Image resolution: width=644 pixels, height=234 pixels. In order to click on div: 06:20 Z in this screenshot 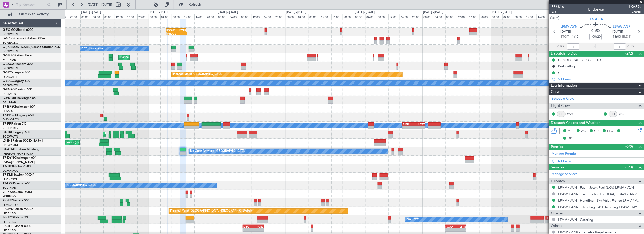, I will do `click(172, 34)`.